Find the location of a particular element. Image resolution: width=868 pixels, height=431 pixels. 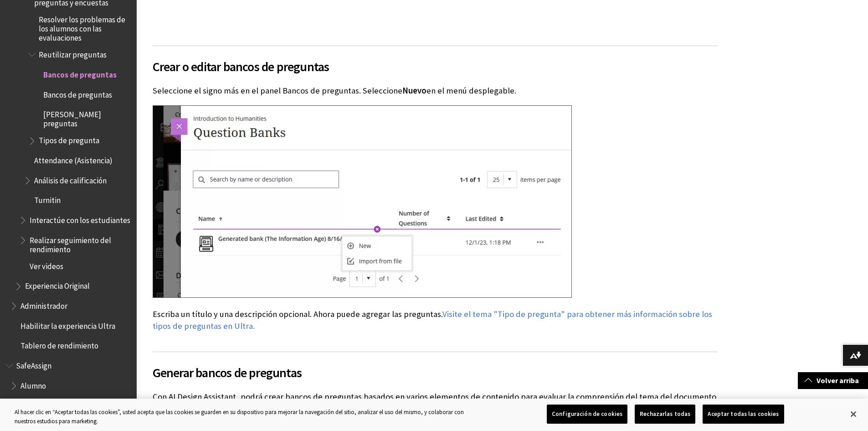

p: Escriba un título y una descripción opcional. Ahora puede agregar las preguntas. is located at coordinates (435, 320).